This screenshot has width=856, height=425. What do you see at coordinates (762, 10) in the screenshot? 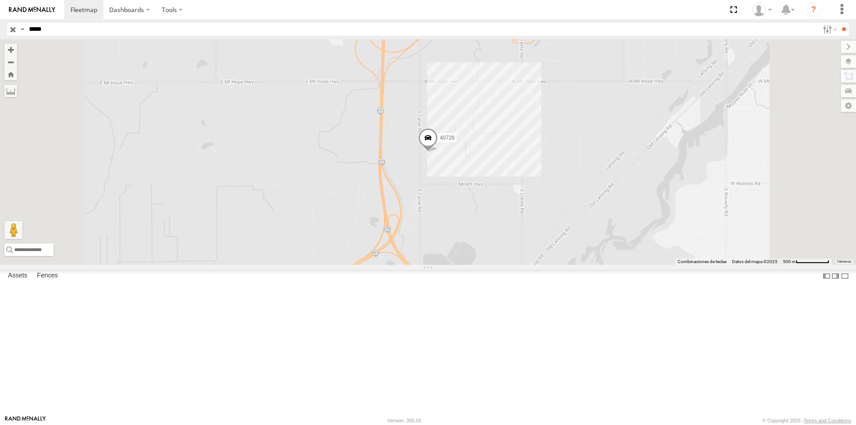
I see `div: Miguel Cantu` at bounding box center [762, 10].